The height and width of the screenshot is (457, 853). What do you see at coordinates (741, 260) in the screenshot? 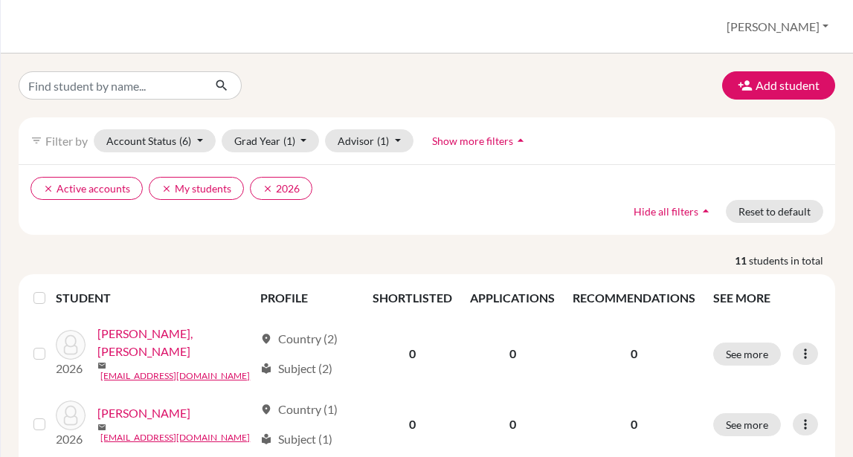
I see `strong: 11` at bounding box center [741, 260].